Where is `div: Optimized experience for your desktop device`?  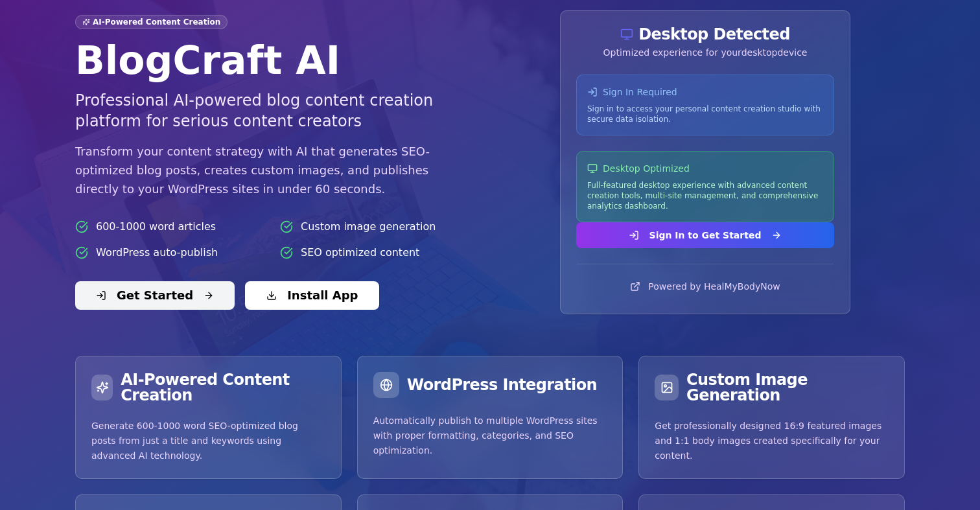 div: Optimized experience for your desktop device is located at coordinates (706, 52).